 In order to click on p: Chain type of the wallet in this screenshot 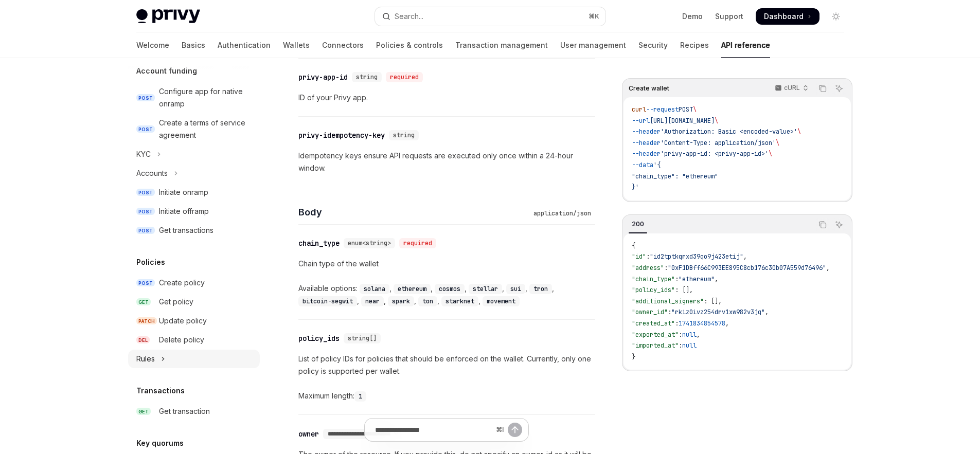, I will do `click(447, 264)`.